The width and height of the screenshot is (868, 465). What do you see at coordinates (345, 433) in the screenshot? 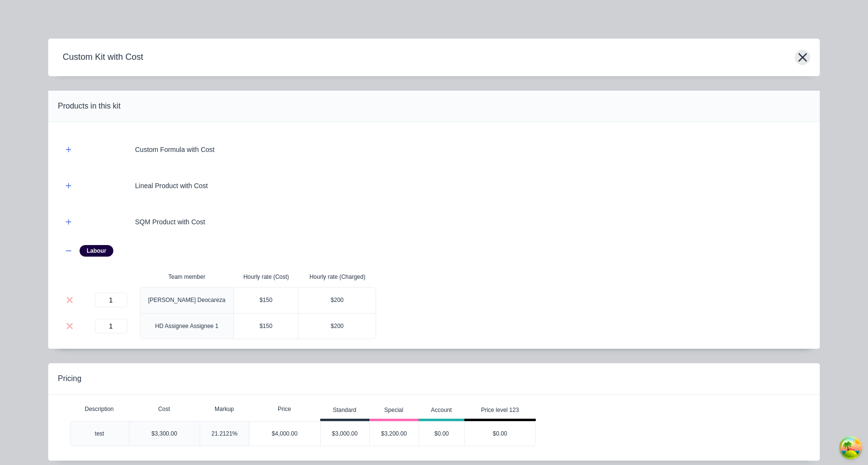
I see `div: $3,000.00` at bounding box center [345, 433].